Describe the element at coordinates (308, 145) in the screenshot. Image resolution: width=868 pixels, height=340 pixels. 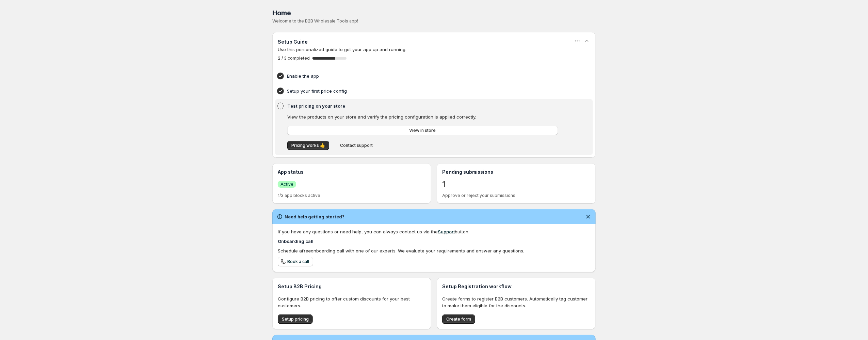
I see `span: Pricing works 👍` at that location.